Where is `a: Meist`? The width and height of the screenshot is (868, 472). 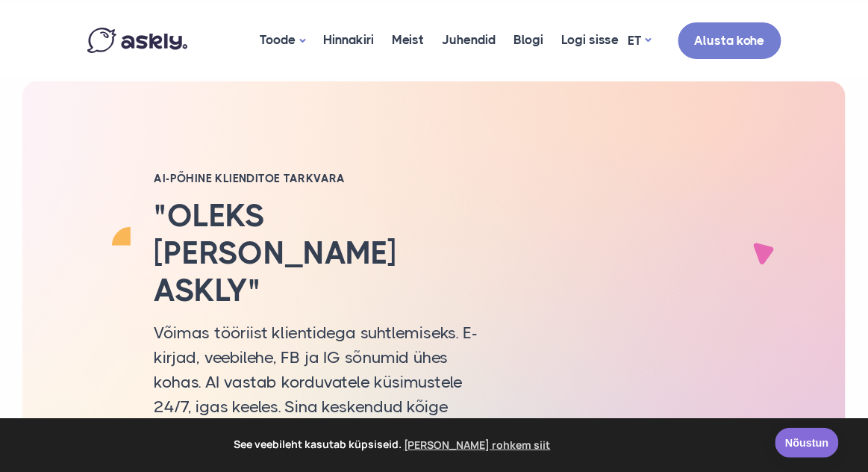
a: Meist is located at coordinates (408, 39).